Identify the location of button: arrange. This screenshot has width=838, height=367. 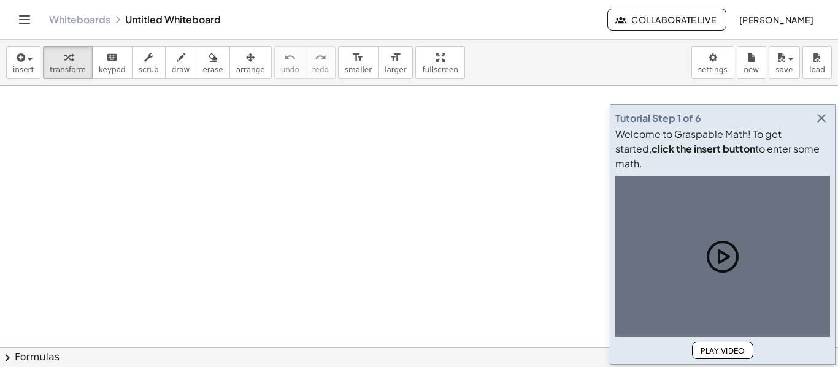
(250, 63).